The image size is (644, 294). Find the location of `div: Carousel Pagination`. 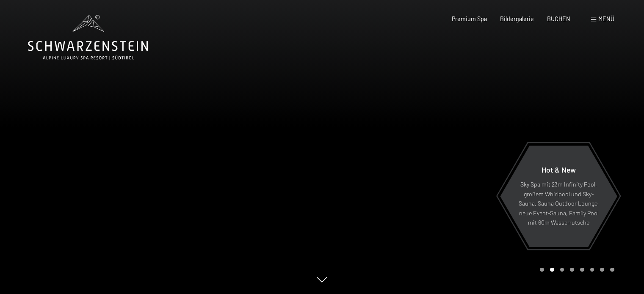

div: Carousel Pagination is located at coordinates (575, 270).